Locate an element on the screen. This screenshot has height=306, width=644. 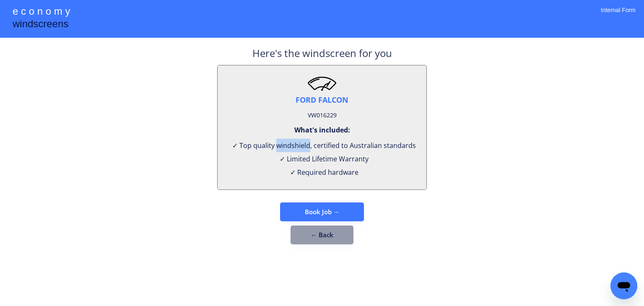
div: VW016229 is located at coordinates (322, 115).